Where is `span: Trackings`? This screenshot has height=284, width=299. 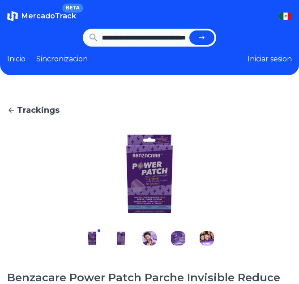 span: Trackings is located at coordinates (38, 110).